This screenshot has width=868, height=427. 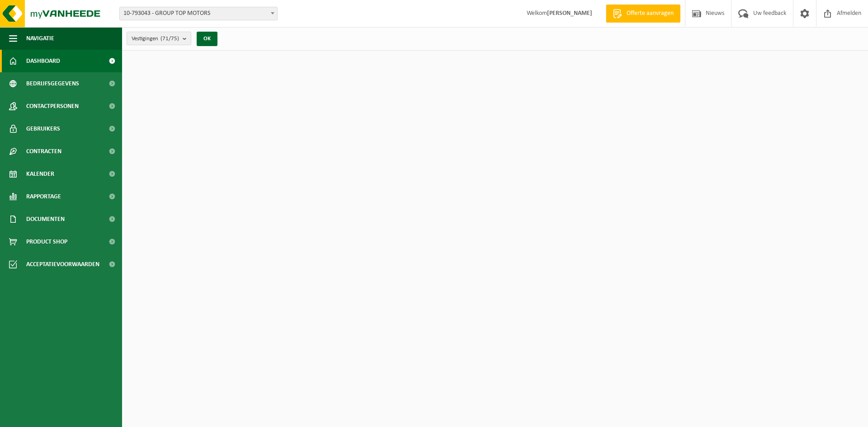 I want to click on span: Vestigingen, so click(x=155, y=39).